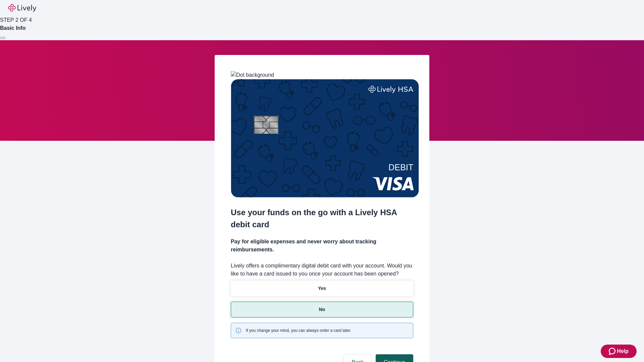 The image size is (644, 362). What do you see at coordinates (322, 288) in the screenshot?
I see `p: Yes` at bounding box center [322, 288].